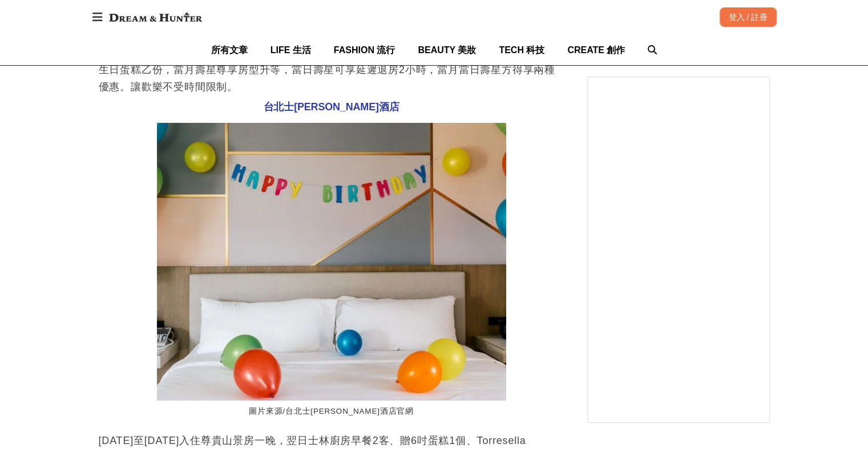  What do you see at coordinates (596, 50) in the screenshot?
I see `span: CREATE 創作` at bounding box center [596, 50].